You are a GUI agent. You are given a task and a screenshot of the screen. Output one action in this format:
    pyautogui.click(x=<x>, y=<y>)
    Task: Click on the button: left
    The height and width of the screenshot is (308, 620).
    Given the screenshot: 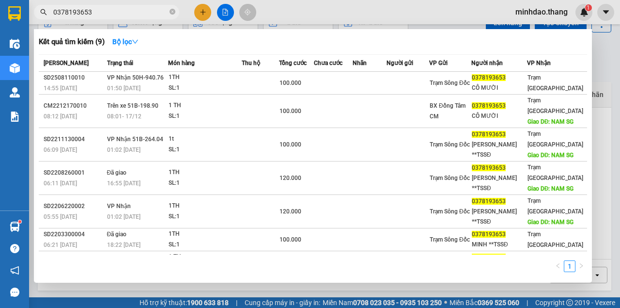 What is the action you would take?
    pyautogui.click(x=558, y=266)
    